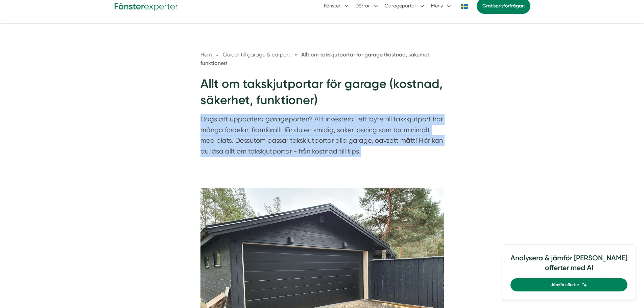  Describe the element at coordinates (322, 137) in the screenshot. I see `p: Dags att uppdatera garageporten? Att investera i ett byte till takskjutport har många fördelar, f...` at that location.